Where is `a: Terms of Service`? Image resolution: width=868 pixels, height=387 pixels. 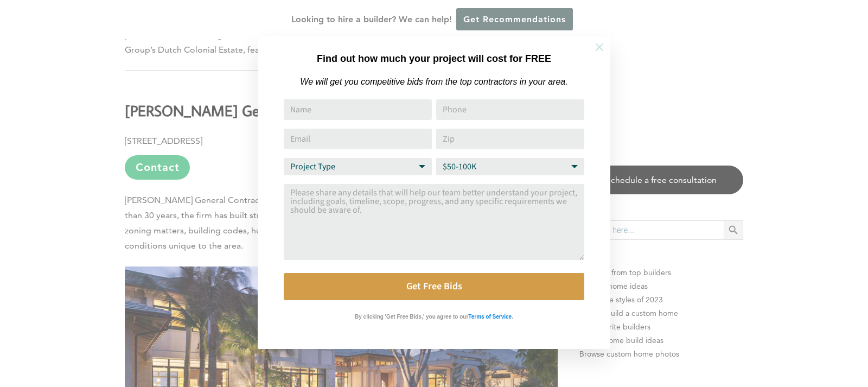 a: Terms of Service is located at coordinates (490, 315).